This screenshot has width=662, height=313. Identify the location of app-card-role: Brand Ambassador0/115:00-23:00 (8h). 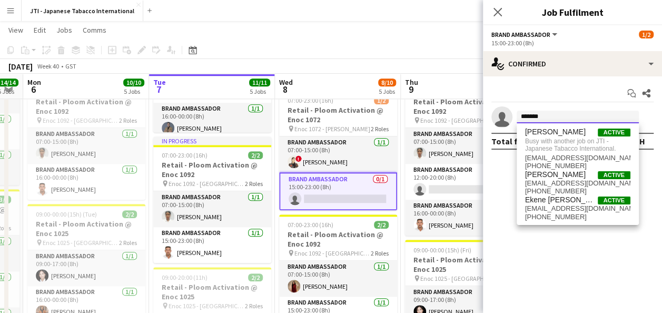
(338, 191).